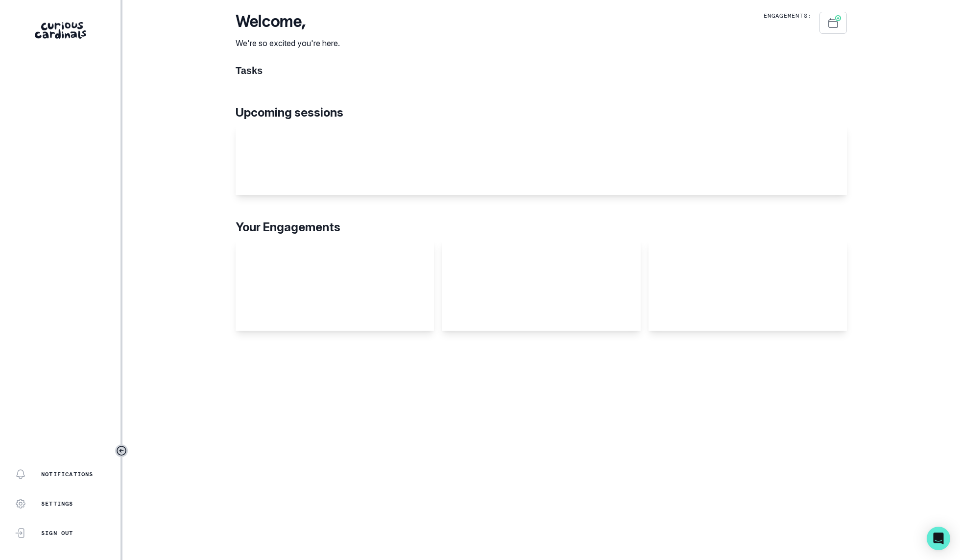  I want to click on p: Notifications, so click(67, 475).